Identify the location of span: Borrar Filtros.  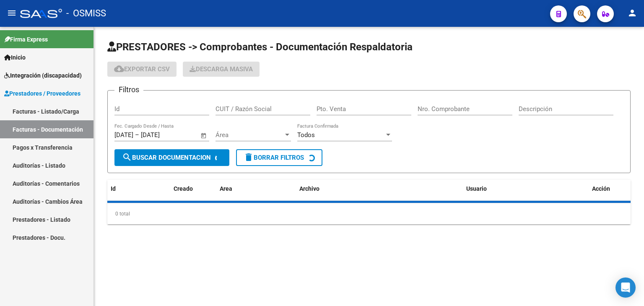
(274, 157).